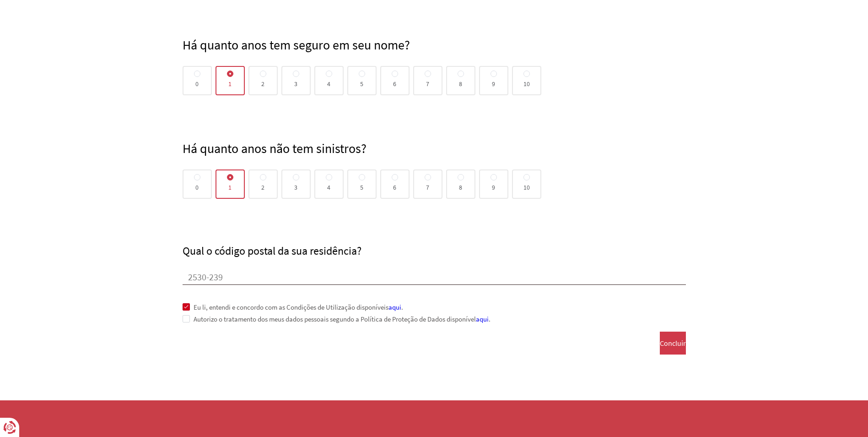  I want to click on input: ex. 1200-100, so click(434, 278).